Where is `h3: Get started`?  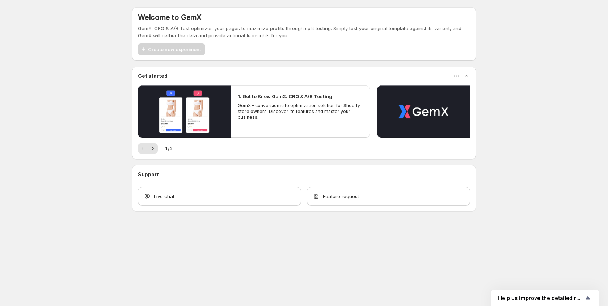
h3: Get started is located at coordinates (153, 76).